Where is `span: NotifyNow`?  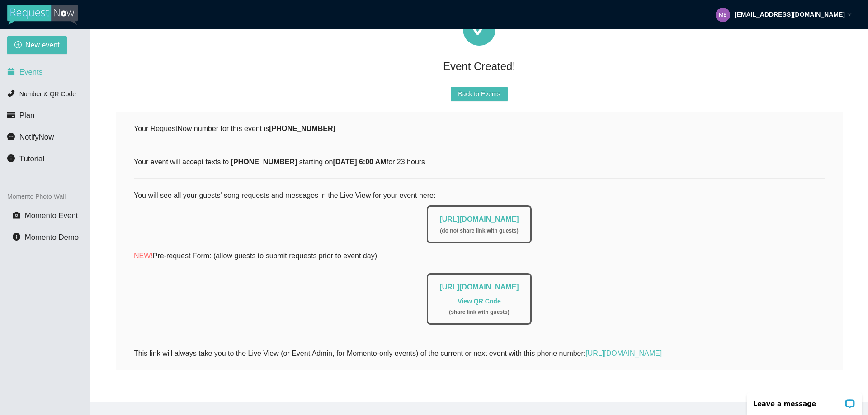 span: NotifyNow is located at coordinates (37, 137).